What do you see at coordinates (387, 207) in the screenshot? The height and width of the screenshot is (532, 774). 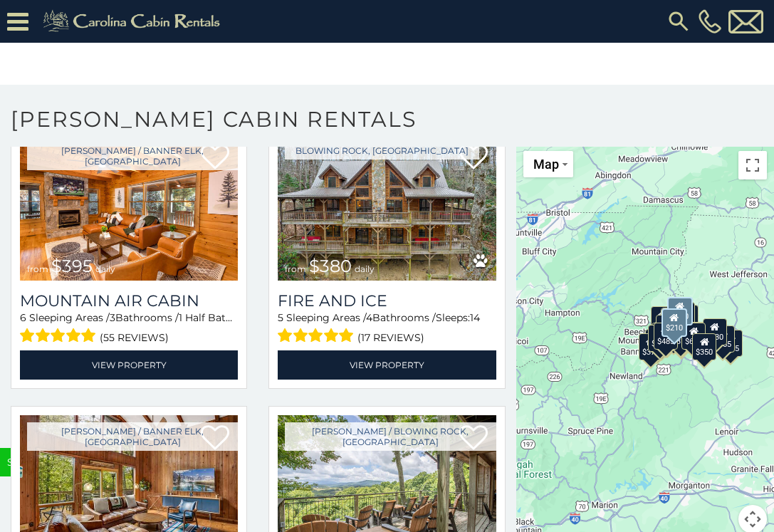 I see `img: Fire And Ice` at bounding box center [387, 207].